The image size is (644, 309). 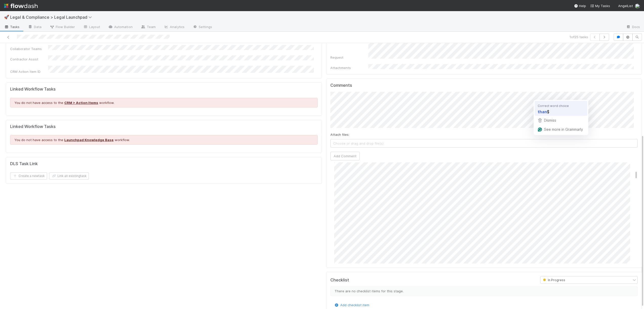 I want to click on div: Help, so click(x=580, y=6).